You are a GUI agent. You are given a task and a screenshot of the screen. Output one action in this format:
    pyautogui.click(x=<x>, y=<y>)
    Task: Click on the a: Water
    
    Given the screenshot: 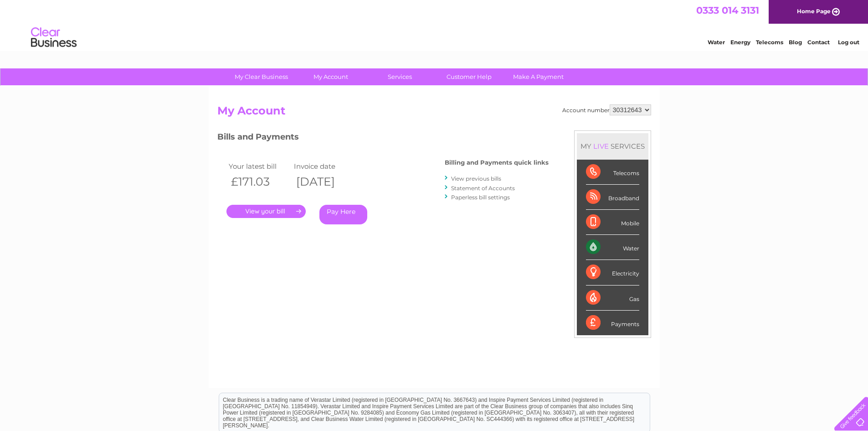 What is the action you would take?
    pyautogui.click(x=717, y=42)
    